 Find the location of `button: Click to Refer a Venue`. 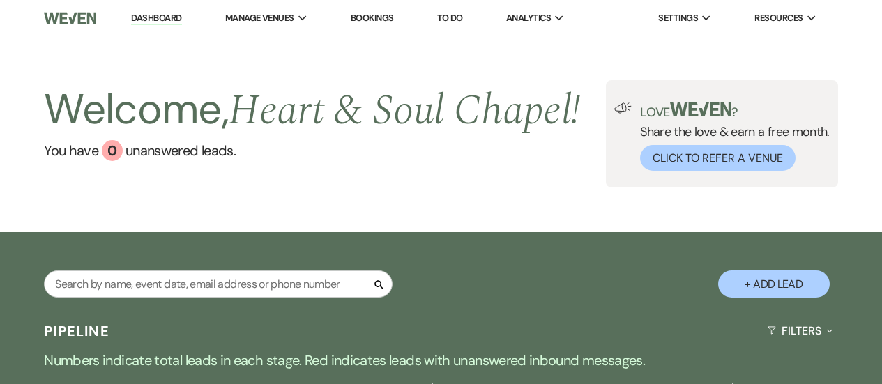

button: Click to Refer a Venue is located at coordinates (717, 158).